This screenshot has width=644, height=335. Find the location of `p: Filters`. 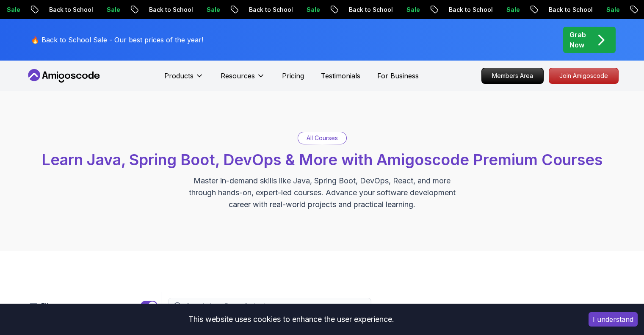

p: Filters is located at coordinates (51, 305).